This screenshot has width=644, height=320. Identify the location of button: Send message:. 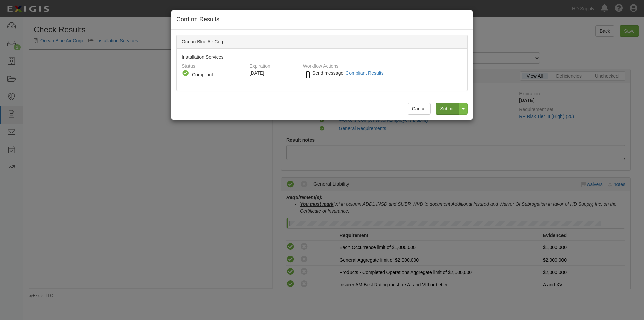
(366, 73).